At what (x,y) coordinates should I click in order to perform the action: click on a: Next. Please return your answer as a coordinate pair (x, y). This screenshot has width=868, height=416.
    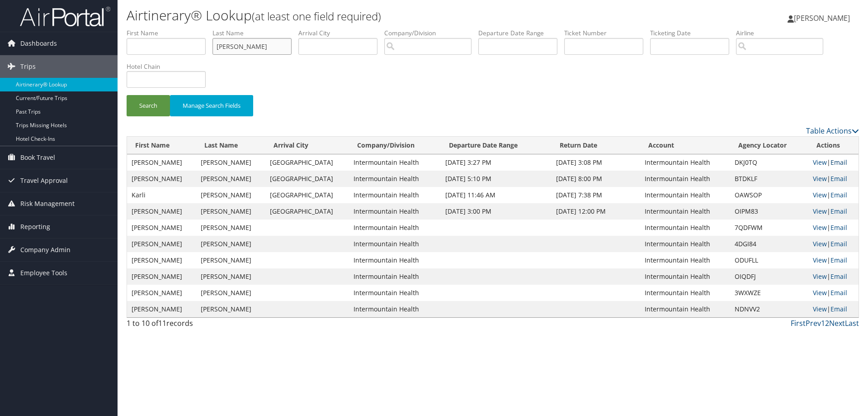
    Looking at the image, I should click on (836, 323).